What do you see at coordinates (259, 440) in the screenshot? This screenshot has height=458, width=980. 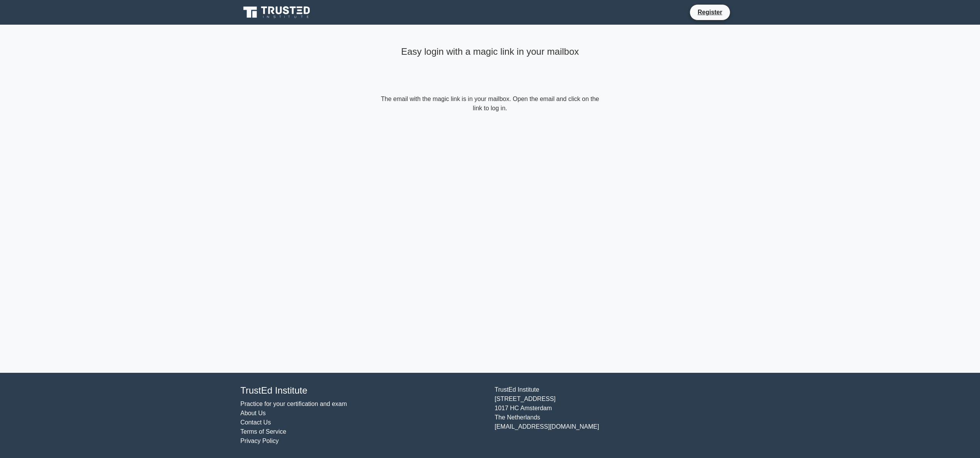 I see `a: Privacy Policy` at bounding box center [259, 440].